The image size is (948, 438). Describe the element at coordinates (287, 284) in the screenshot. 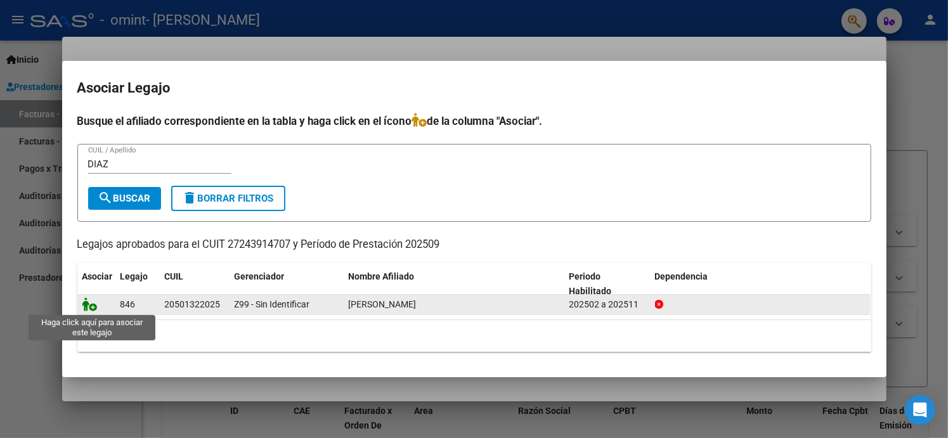

I see `datatable-header-cell: Gerenciador` at that location.